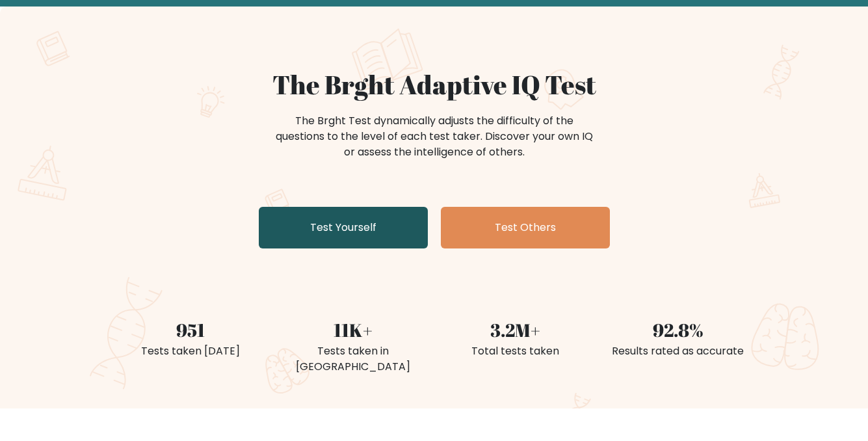  I want to click on div: 3.2M+, so click(516, 330).